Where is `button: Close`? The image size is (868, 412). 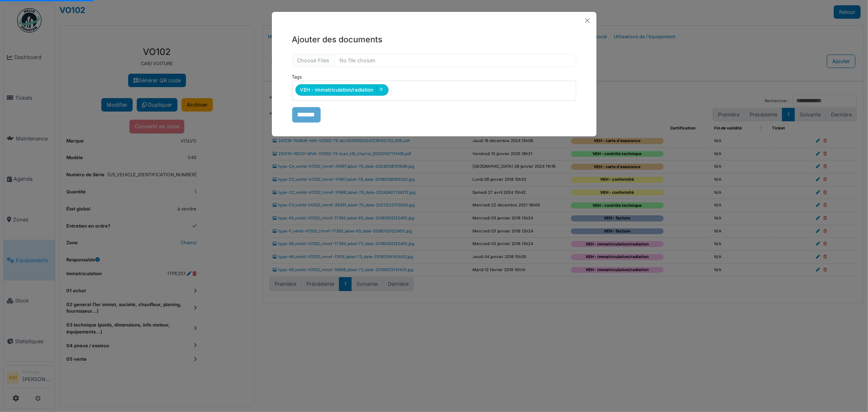 button: Close is located at coordinates (587, 21).